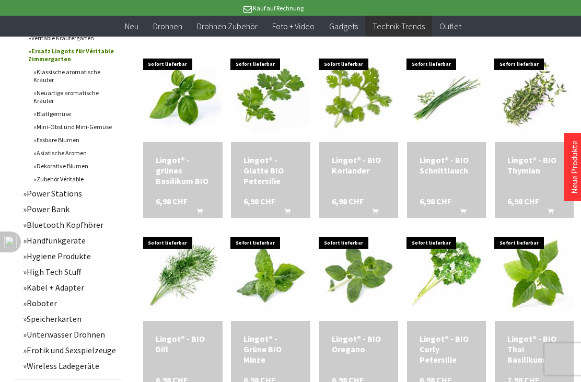 The height and width of the screenshot is (382, 581). I want to click on a: Outlet, so click(451, 26).